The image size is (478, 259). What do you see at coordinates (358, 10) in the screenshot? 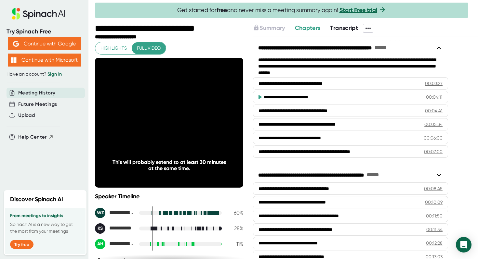
I see `a: Start Free trial` at bounding box center [358, 10].